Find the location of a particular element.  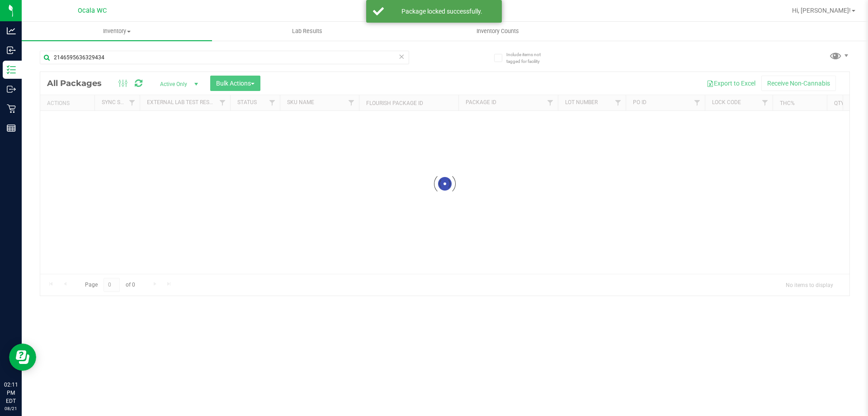

a: Inventory Counts is located at coordinates (498, 31).